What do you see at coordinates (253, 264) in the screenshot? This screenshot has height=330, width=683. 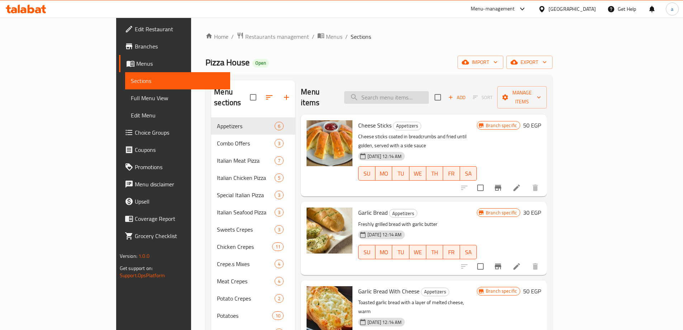 I see `div: Crepe.s Mixes4` at bounding box center [253, 264].